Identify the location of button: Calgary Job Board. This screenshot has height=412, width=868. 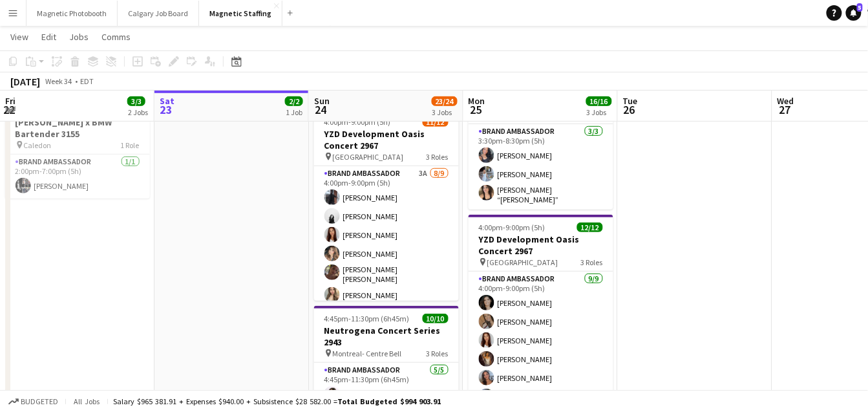
(159, 13).